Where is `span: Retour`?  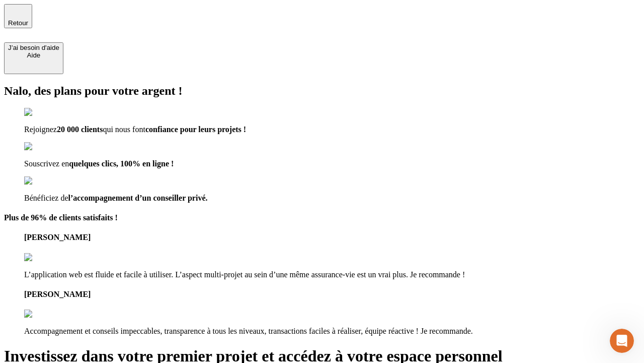 span: Retour is located at coordinates (18, 23).